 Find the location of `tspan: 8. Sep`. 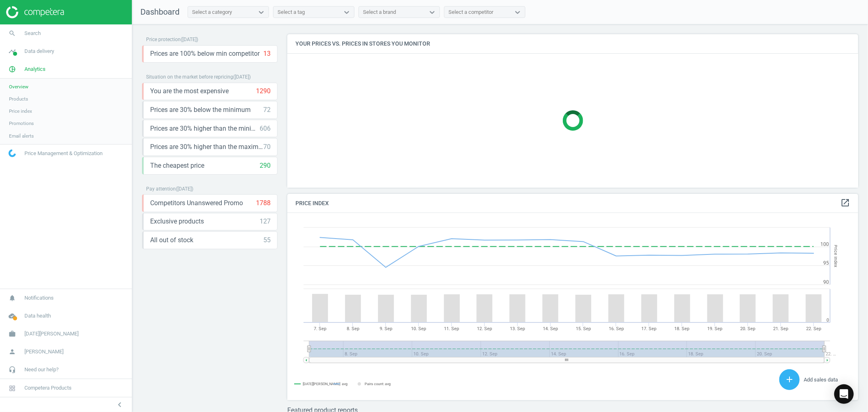

tspan: 8. Sep is located at coordinates (353, 328).